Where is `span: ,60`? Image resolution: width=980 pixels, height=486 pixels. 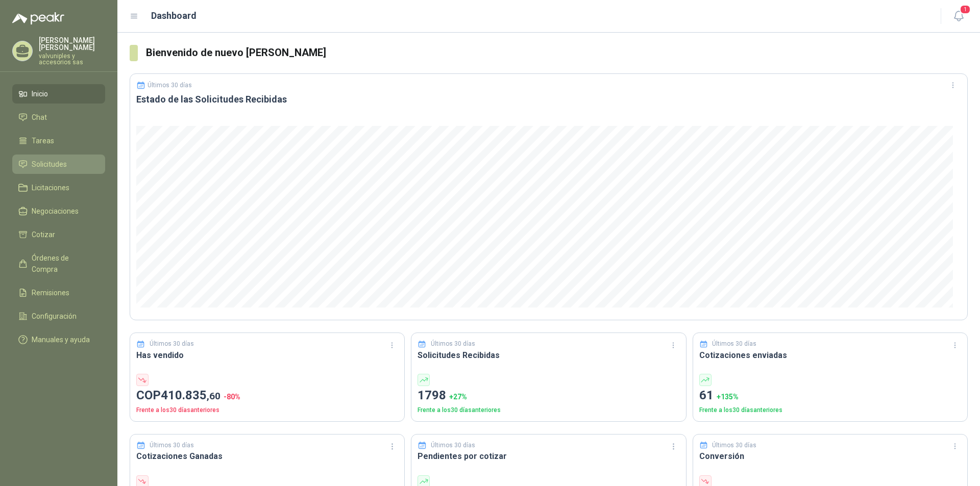 span: ,60 is located at coordinates (213, 396).